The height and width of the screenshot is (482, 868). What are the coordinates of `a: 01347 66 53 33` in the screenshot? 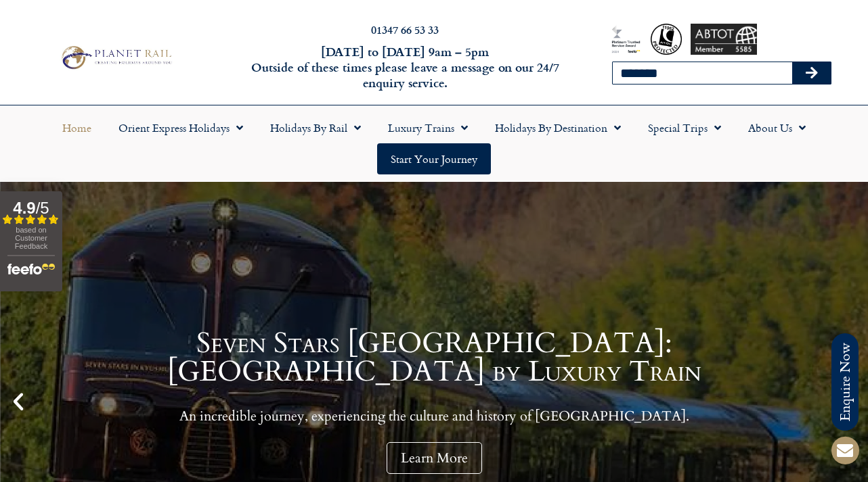 It's located at (404, 29).